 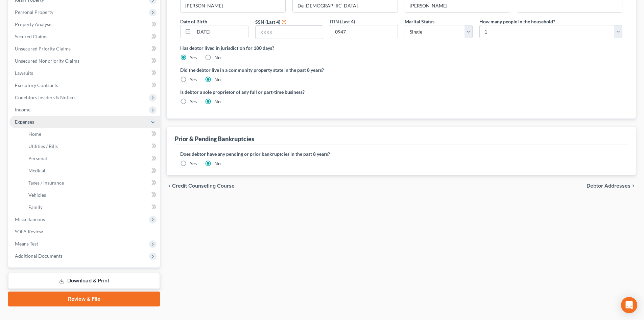 I want to click on button: chevron_left Credit Counseling Course, so click(x=200, y=186).